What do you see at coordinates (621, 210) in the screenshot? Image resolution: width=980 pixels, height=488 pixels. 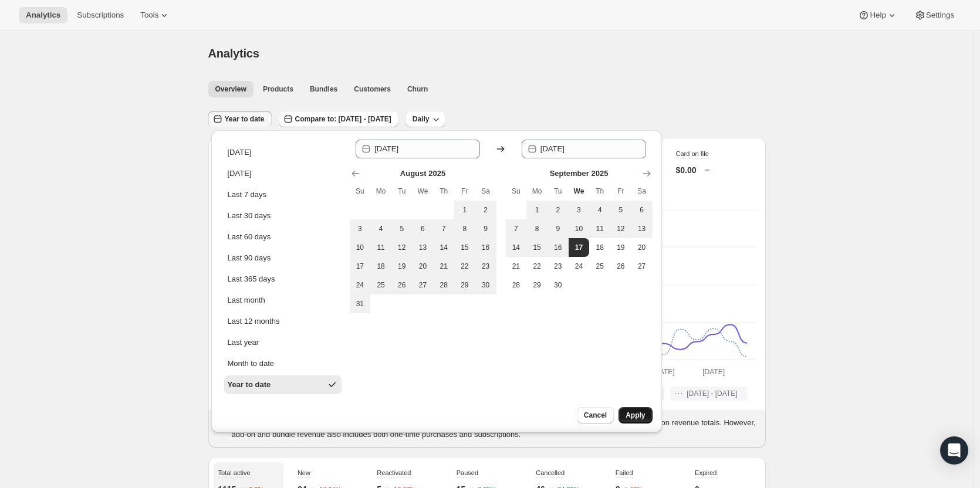 I see `button: Friday September 5 2025` at bounding box center [621, 210].